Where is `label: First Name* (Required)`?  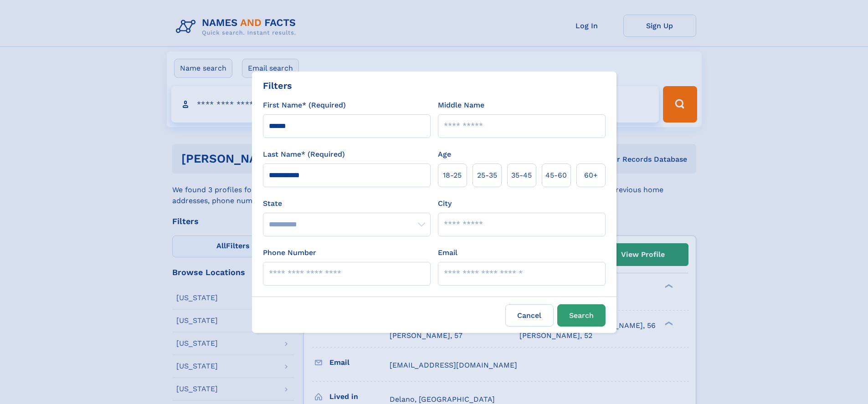
label: First Name* (Required) is located at coordinates (304, 106).